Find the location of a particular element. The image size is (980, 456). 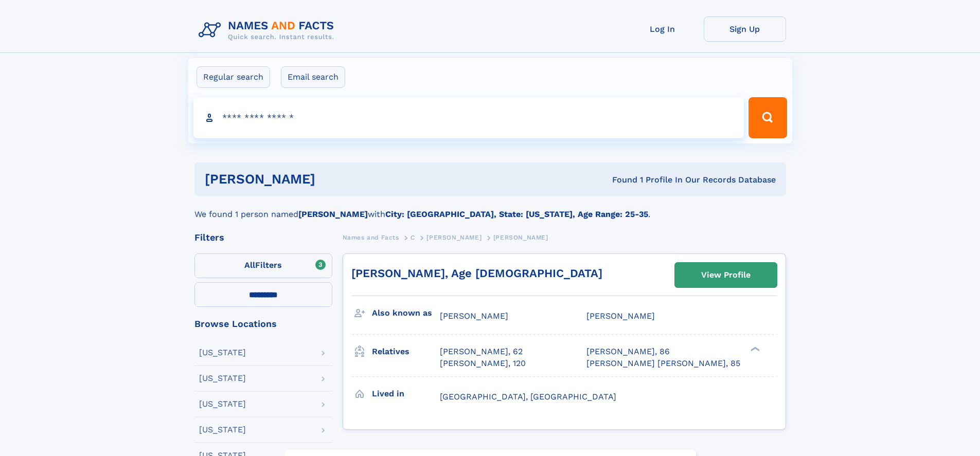

a: C is located at coordinates (413, 237).